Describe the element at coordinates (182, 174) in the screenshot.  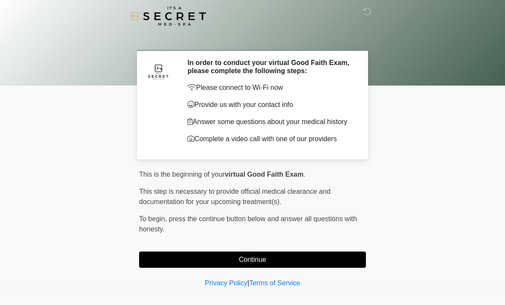
I see `span: This is the beginning of your` at that location.